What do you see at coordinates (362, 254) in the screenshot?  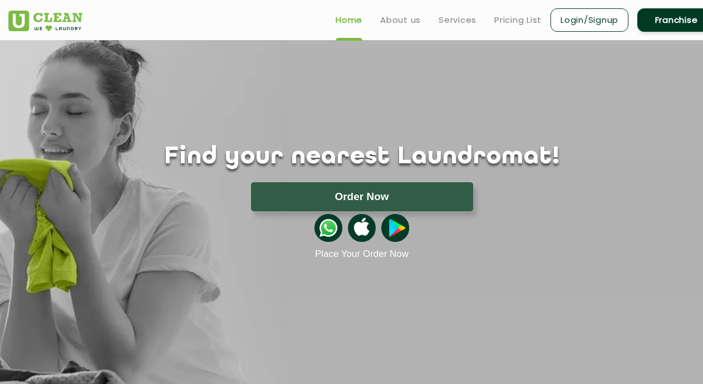 I see `a: Place Your Order Now` at bounding box center [362, 254].